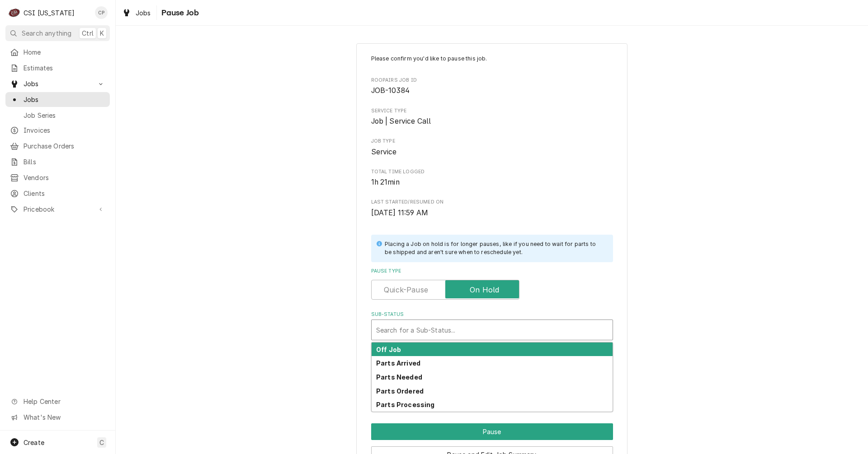 The height and width of the screenshot is (454, 868). What do you see at coordinates (401, 121) in the screenshot?
I see `span: Job | Service Call` at bounding box center [401, 121].